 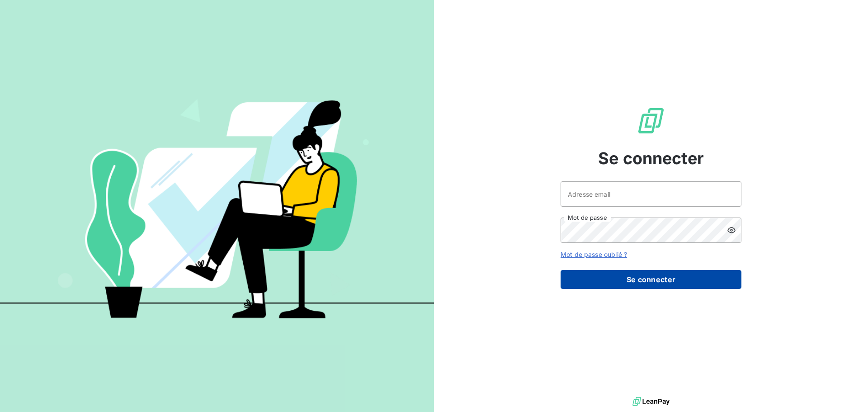 What do you see at coordinates (651, 194) in the screenshot?
I see `input: placeholder` at bounding box center [651, 194].